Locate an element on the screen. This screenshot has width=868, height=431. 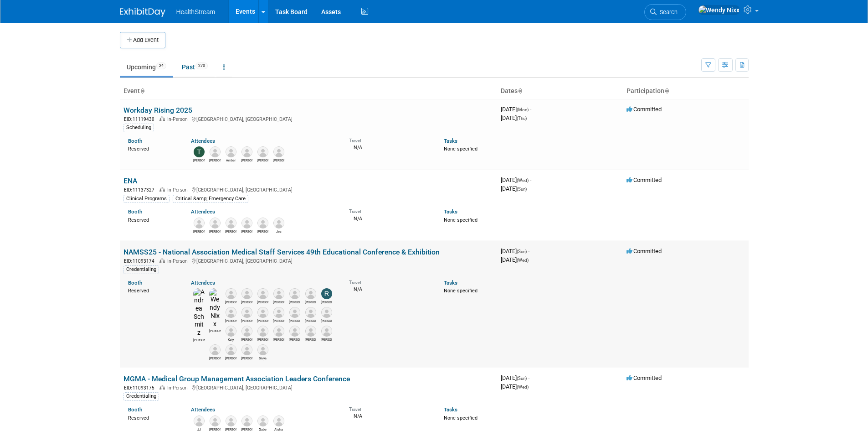
div: Aaron Faber is located at coordinates (262, 321).